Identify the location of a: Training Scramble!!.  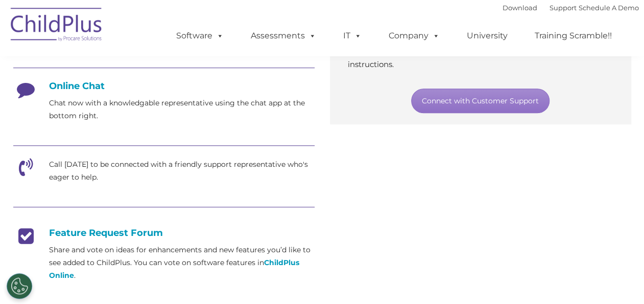
(574, 36).